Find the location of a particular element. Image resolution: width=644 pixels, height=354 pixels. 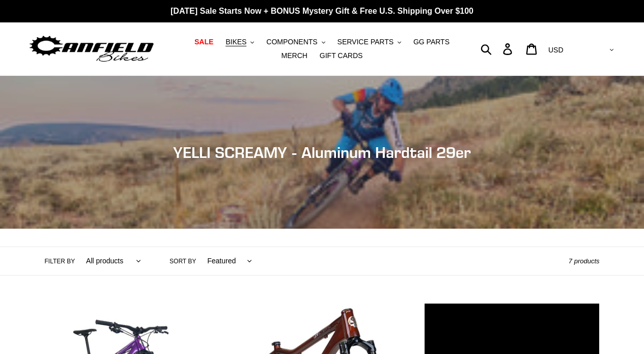

button: COMPONENTS is located at coordinates (295, 42).